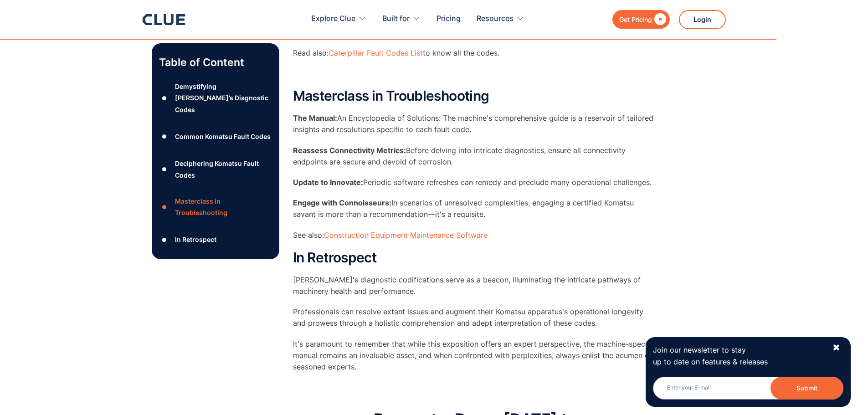 Image resolution: width=868 pixels, height=415 pixels. Describe the element at coordinates (641, 19) in the screenshot. I see `a: Get Pricing` at that location.